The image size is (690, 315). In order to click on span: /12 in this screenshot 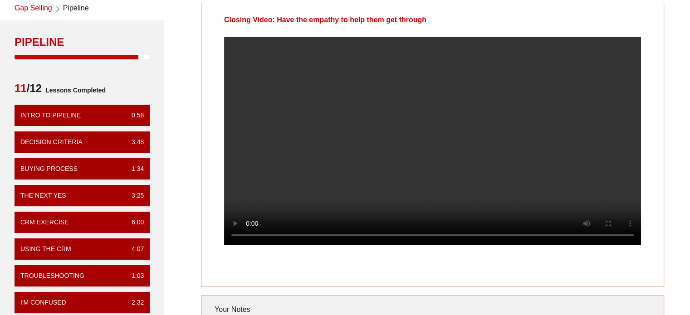, I will do `click(28, 90)`.